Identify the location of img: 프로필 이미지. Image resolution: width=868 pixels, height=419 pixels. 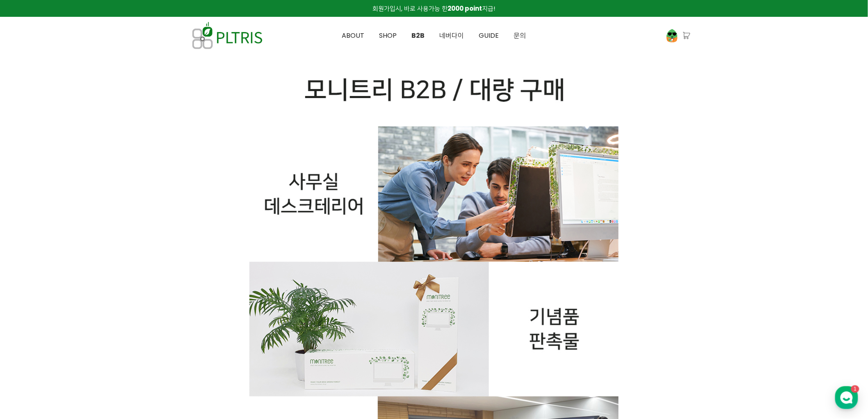
(672, 35).